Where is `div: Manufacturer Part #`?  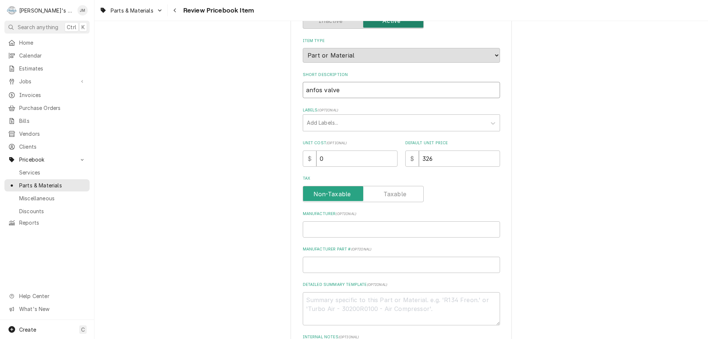
div: Manufacturer Part # is located at coordinates (401, 259).